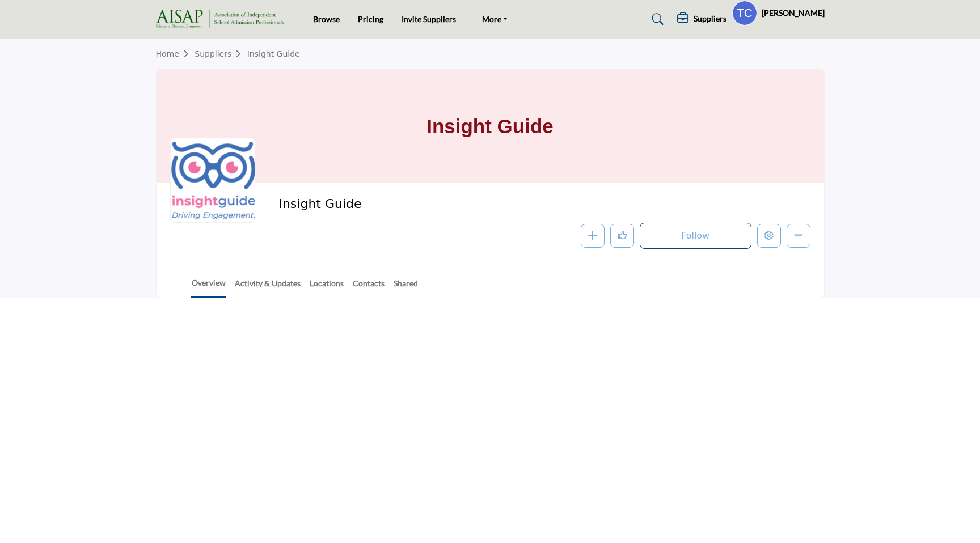 This screenshot has width=980, height=543. Describe the element at coordinates (798, 236) in the screenshot. I see `button: More details` at that location.